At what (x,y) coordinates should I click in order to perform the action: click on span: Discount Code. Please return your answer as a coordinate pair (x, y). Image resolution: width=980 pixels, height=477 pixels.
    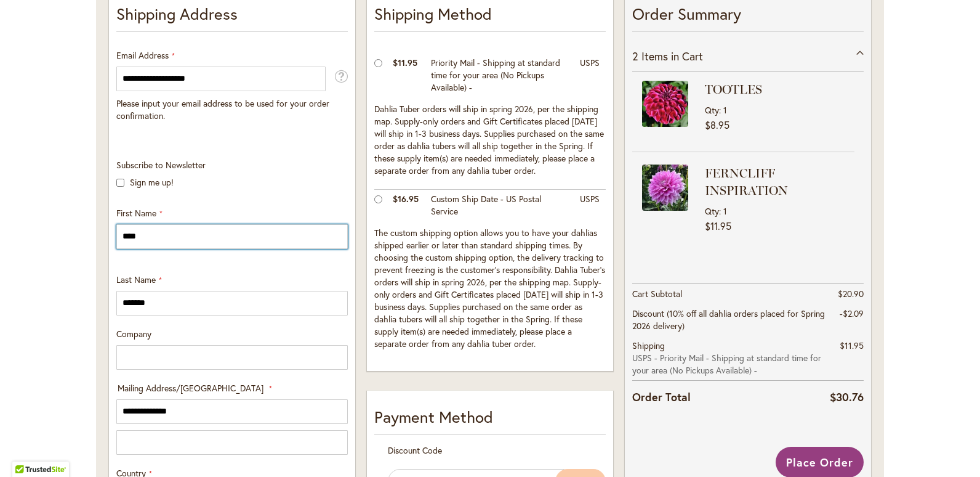
    Looking at the image, I should click on (415, 450).